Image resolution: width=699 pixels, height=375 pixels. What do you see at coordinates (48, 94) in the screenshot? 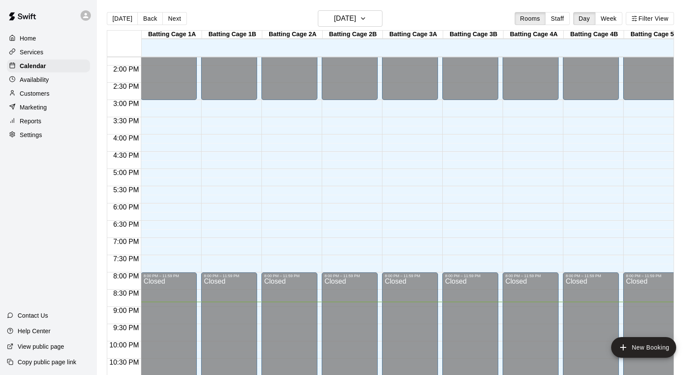
I see `div: Customers` at bounding box center [48, 94].